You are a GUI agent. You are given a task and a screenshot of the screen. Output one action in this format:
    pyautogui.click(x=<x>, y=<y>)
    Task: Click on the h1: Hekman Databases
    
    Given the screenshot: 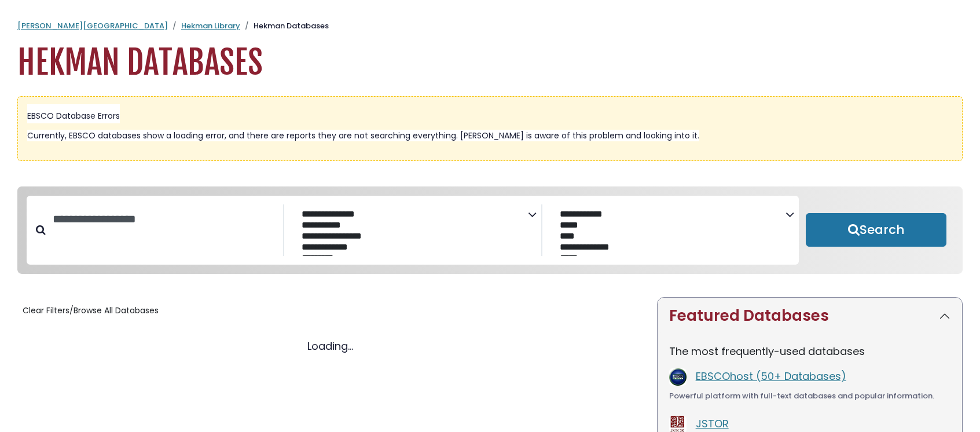 What is the action you would take?
    pyautogui.click(x=490, y=63)
    